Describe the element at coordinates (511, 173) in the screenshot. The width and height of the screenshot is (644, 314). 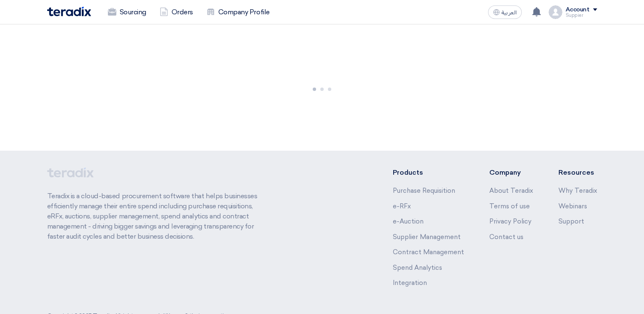
I see `li: Company` at that location.